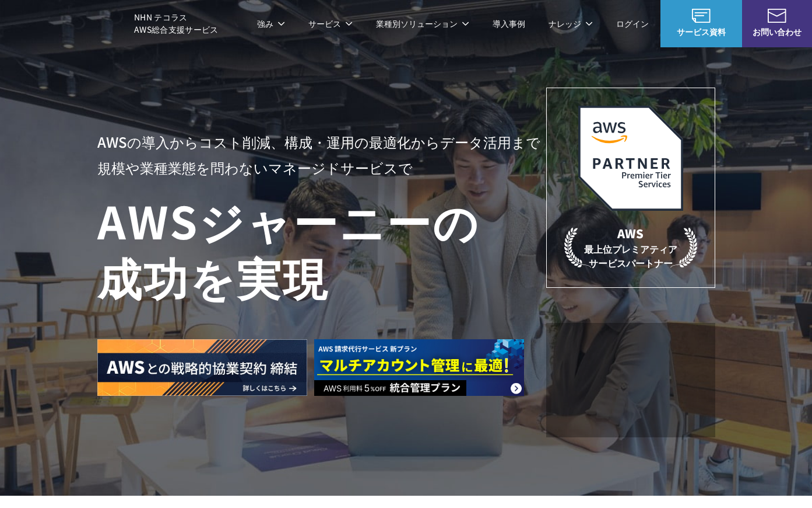  Describe the element at coordinates (632, 23) in the screenshot. I see `a: ログイン` at that location.